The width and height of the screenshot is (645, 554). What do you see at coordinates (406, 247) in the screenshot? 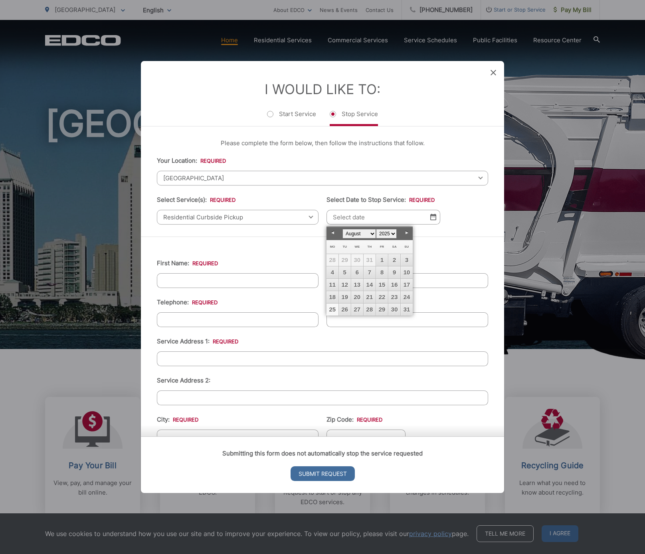
I see `span: Sunday` at bounding box center [406, 247].